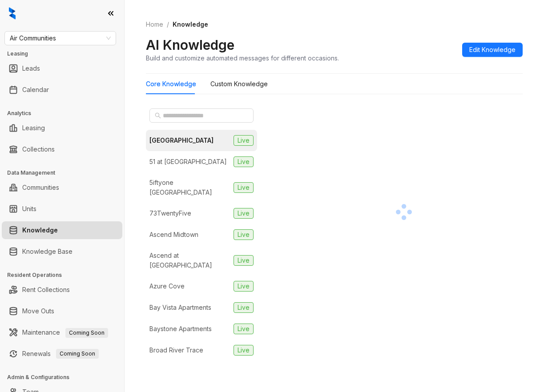 Image resolution: width=544 pixels, height=392 pixels. I want to click on div: Ascend Midtown, so click(174, 235).